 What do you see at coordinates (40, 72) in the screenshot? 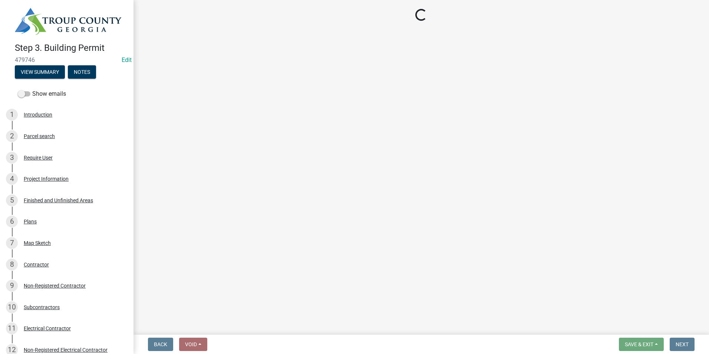
I see `wm-modal-confirm: Summary` at bounding box center [40, 72].